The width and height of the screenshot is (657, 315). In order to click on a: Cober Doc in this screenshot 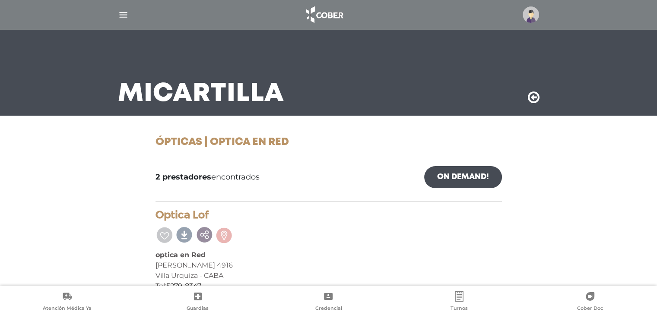, I will do `click(590, 302)`.